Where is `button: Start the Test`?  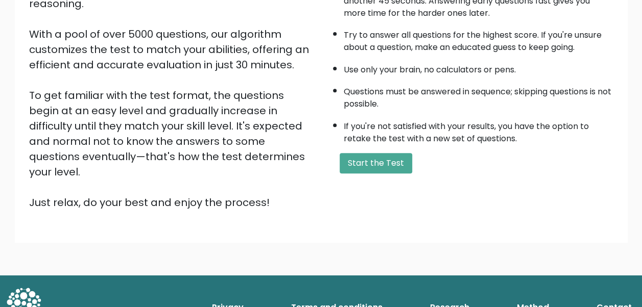
button: Start the Test is located at coordinates (376, 163).